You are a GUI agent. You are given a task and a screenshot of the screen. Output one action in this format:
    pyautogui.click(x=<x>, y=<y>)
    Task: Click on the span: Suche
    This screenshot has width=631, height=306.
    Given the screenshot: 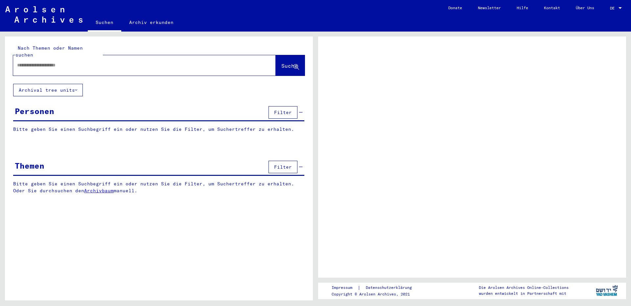 What is the action you would take?
    pyautogui.click(x=290, y=66)
    